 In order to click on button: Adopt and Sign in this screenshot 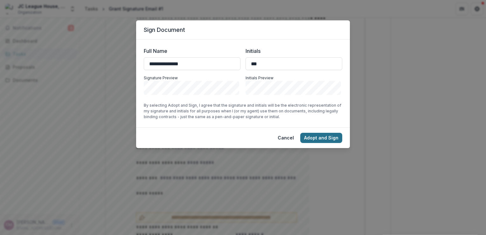, I will do `click(321, 138)`.